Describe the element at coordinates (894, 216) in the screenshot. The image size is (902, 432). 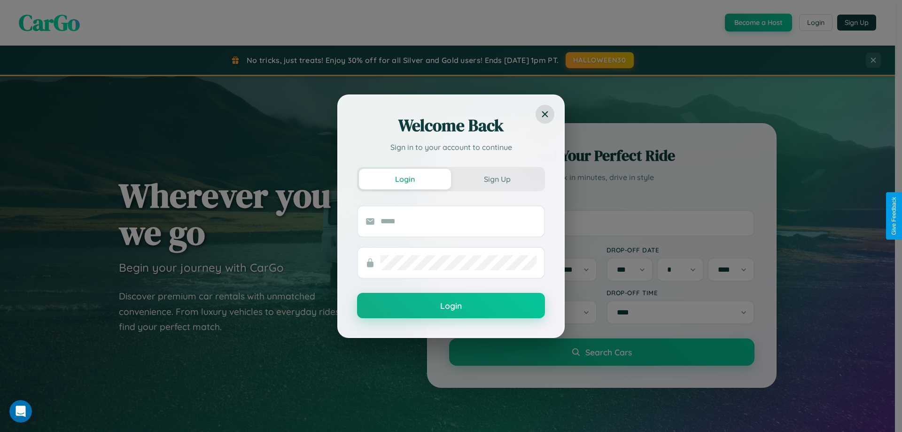
I see `div: Give Feedback` at that location.